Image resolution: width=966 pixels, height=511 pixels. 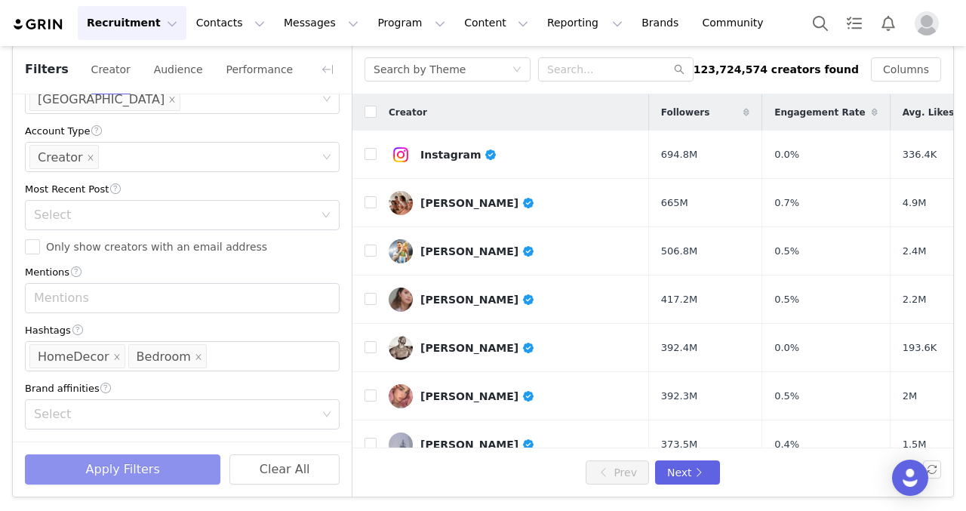 I want to click on button: Program, so click(x=411, y=23).